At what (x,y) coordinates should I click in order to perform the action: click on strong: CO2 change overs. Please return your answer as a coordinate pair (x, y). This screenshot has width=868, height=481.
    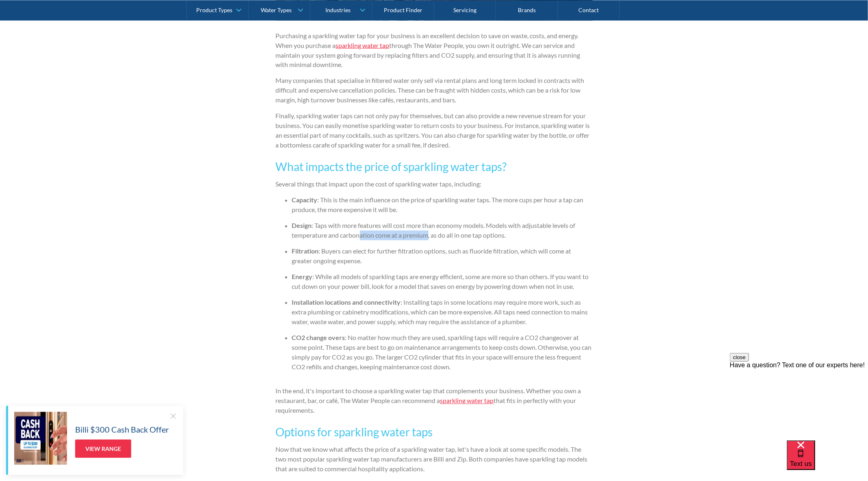
    Looking at the image, I should click on (318, 337).